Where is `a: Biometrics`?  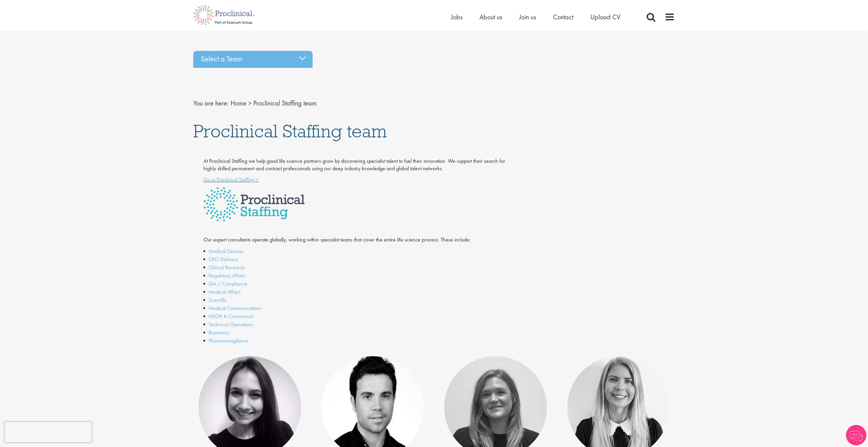 a: Biometrics is located at coordinates (219, 332).